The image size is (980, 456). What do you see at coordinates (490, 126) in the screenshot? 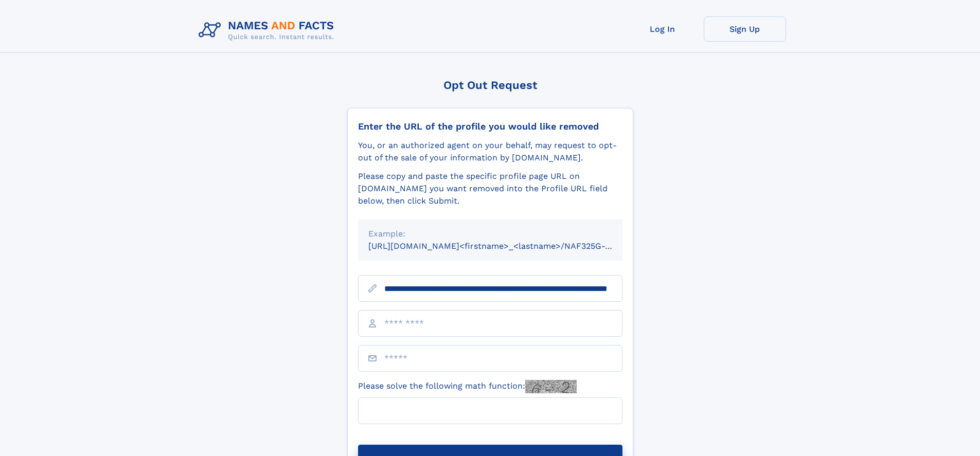
I see `div: Enter the URL of the profile you would like removed` at bounding box center [490, 126].